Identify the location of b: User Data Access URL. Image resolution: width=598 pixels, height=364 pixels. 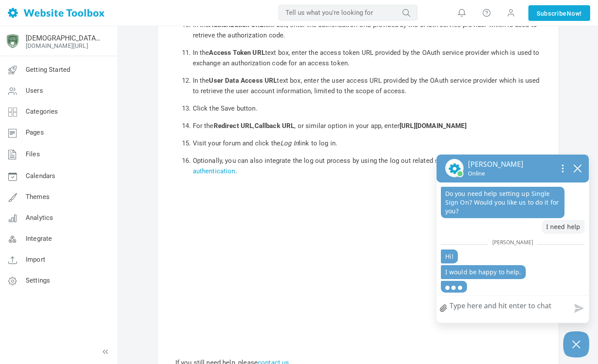
(243, 80).